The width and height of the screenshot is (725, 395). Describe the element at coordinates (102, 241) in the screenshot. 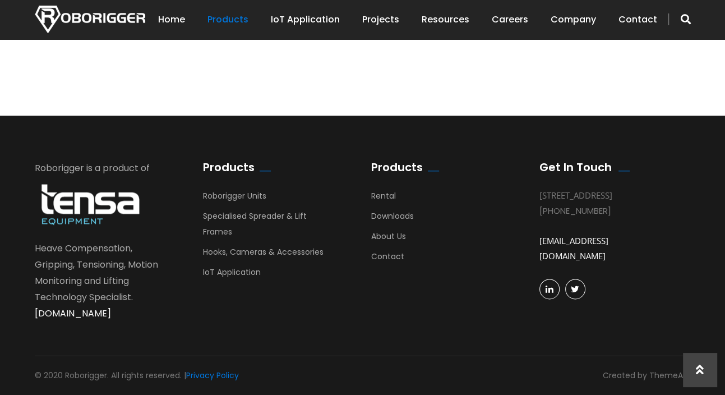

I see `div: Roborigger is a product of Heave Compensation, Gripping, Tensioning, Motion Monitoring and Liftin...` at that location.